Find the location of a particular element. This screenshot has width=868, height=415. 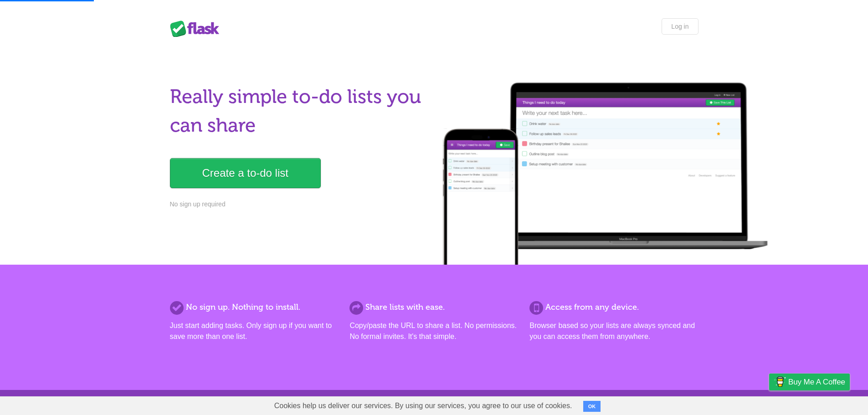

a: Create a to-do list is located at coordinates (245, 173).